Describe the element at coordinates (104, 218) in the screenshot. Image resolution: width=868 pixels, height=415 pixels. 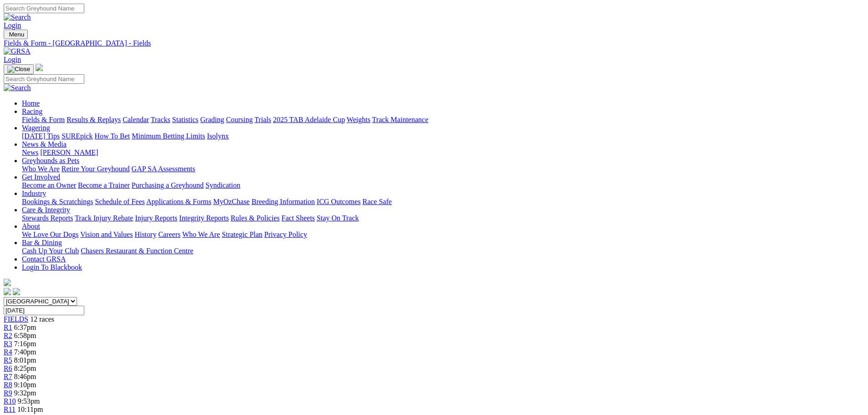
I see `a: Track Injury Rebate` at that location.